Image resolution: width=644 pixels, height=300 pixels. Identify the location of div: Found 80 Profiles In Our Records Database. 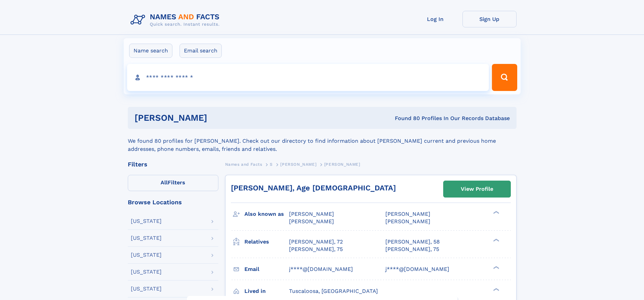
(405, 118).